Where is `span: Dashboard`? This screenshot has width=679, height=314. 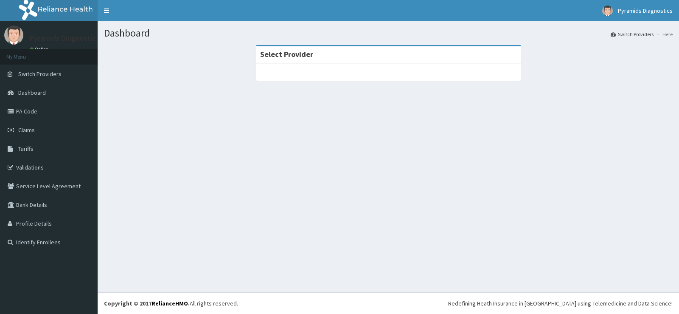 span: Dashboard is located at coordinates (32, 92).